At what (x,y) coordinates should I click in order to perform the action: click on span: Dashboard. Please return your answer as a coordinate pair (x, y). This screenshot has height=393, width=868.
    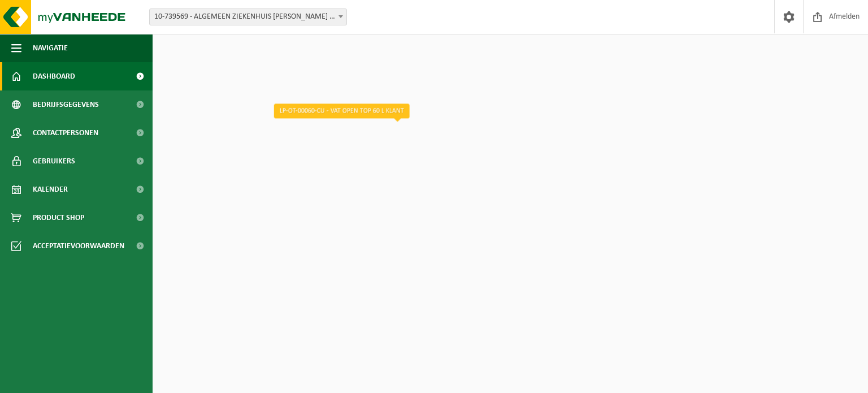
    Looking at the image, I should click on (54, 76).